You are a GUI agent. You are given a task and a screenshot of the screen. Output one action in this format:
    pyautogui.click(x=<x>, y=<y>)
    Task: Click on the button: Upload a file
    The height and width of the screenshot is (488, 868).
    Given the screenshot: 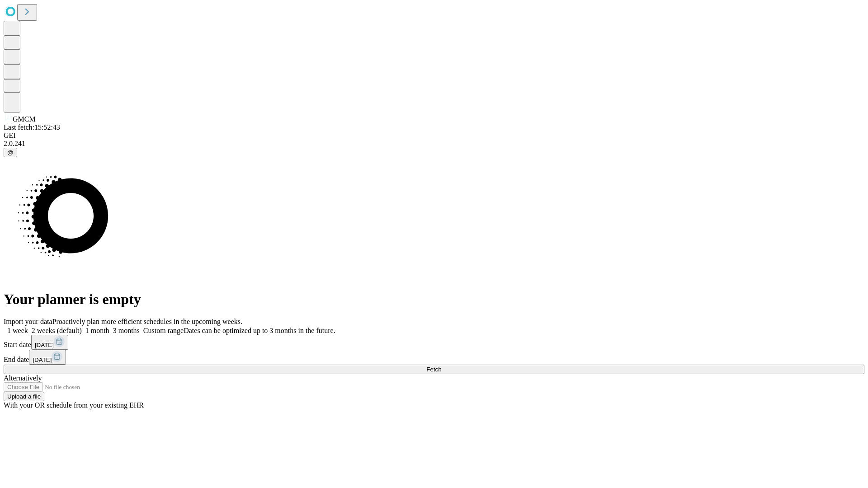 What is the action you would take?
    pyautogui.click(x=24, y=396)
    